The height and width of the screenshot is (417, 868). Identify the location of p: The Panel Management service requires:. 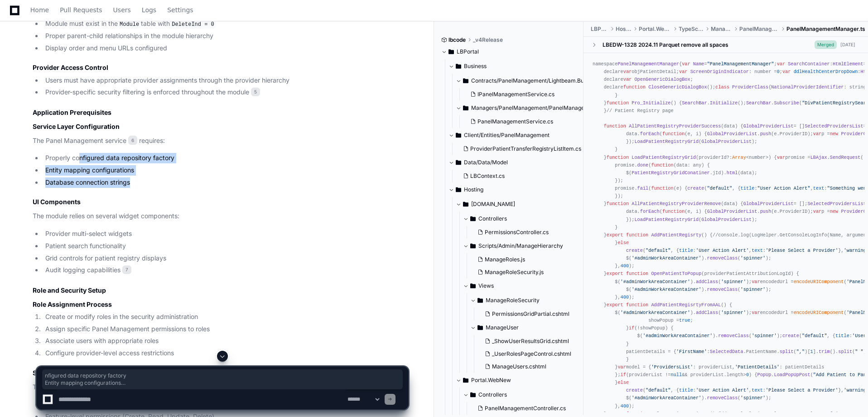
(220, 140).